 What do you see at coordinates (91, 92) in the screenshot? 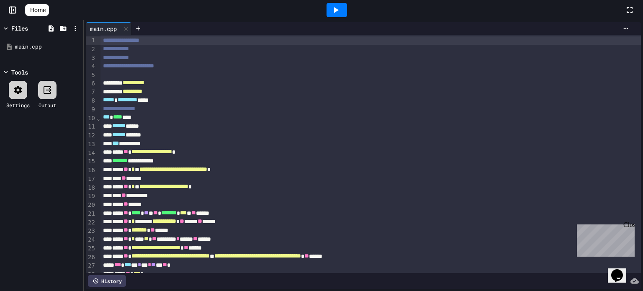
I see `div: 7` at bounding box center [91, 92].